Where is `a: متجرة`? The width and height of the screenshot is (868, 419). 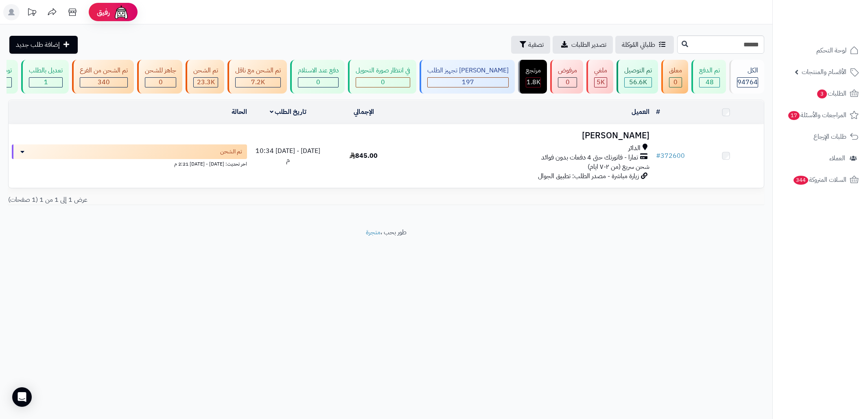
a: متجرة is located at coordinates (373, 232).